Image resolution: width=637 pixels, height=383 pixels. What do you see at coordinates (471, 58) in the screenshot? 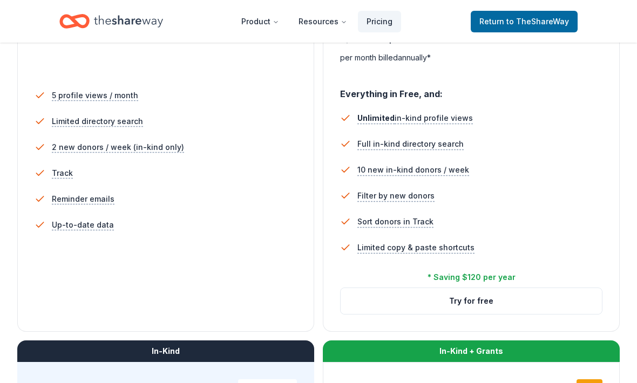
I see `div: per month billed annually*` at bounding box center [471, 58].